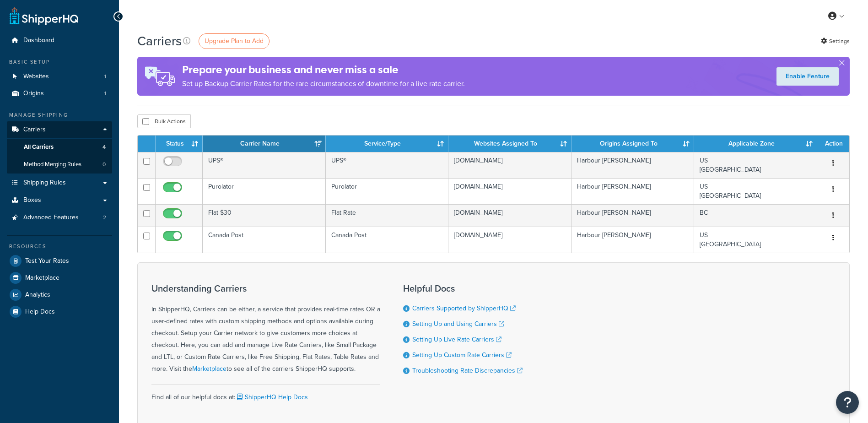 The image size is (868, 423). Describe the element at coordinates (59, 312) in the screenshot. I see `a: Help Docs` at that location.